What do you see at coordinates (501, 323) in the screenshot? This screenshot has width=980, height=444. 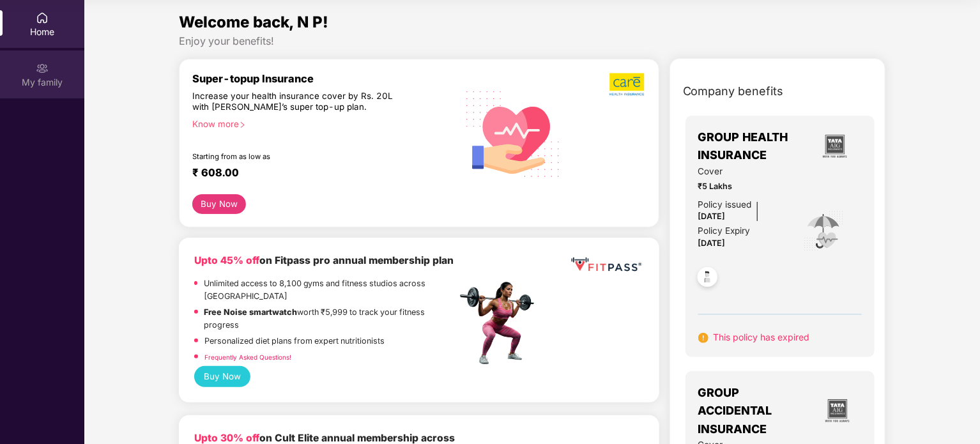 I see `img: fpp.png` at bounding box center [501, 323].